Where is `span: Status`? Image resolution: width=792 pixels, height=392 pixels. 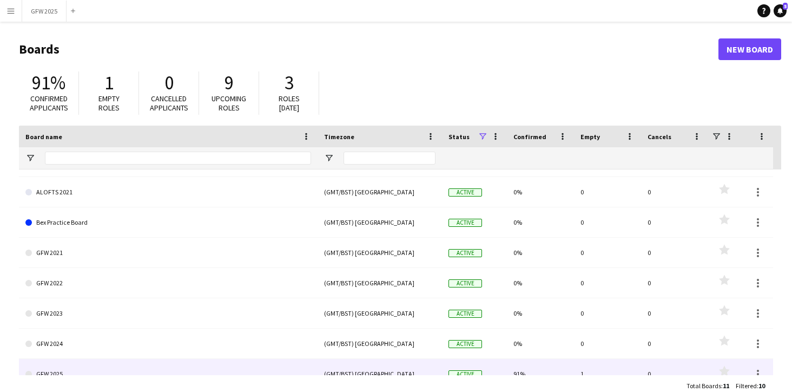 span: Status is located at coordinates (459, 136).